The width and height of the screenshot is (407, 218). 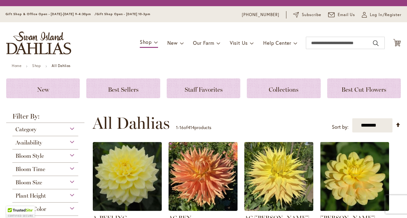 What do you see at coordinates (31, 209) in the screenshot?
I see `span: Flower Color` at bounding box center [31, 209].